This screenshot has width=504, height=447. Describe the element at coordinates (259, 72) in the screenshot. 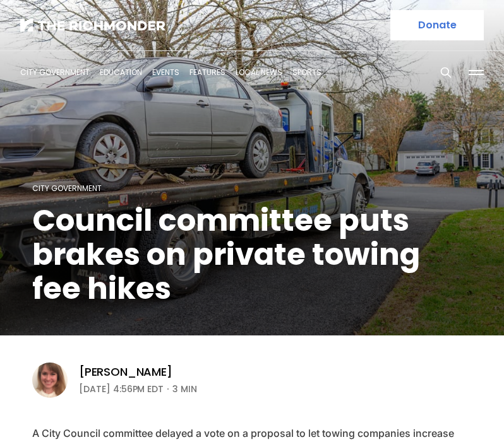

I see `a: Local News` at that location.